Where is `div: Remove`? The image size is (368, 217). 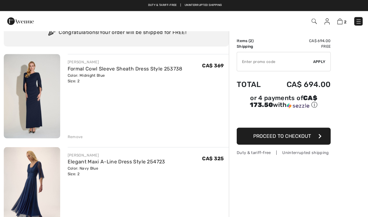 div: Remove is located at coordinates (75, 136).